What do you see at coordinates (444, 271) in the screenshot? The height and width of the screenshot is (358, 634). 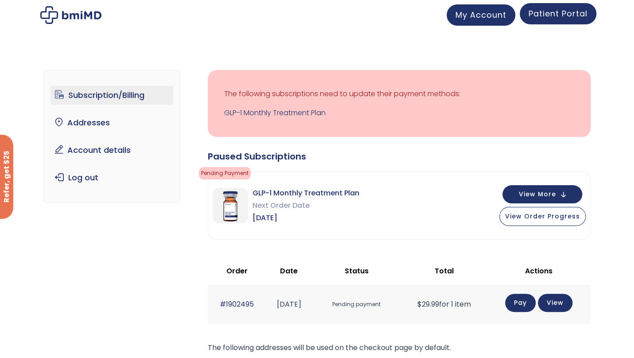 I see `span: Total` at bounding box center [444, 271].